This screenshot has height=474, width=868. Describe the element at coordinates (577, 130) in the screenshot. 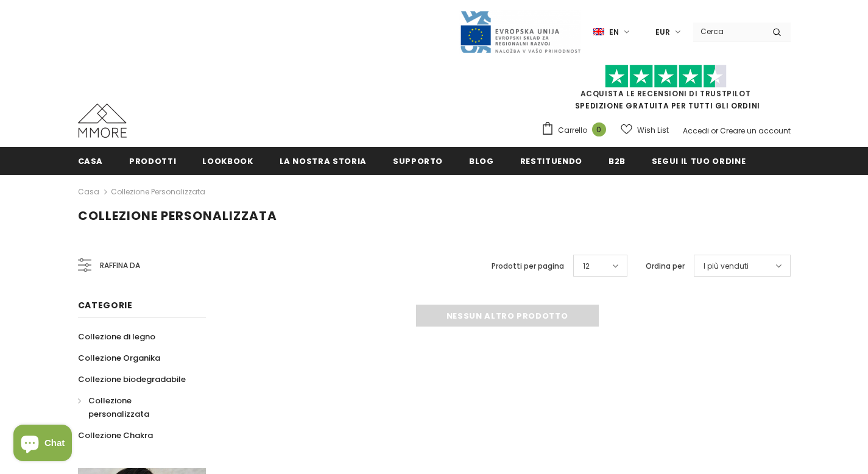

I see `a: Carrello 0` at that location.